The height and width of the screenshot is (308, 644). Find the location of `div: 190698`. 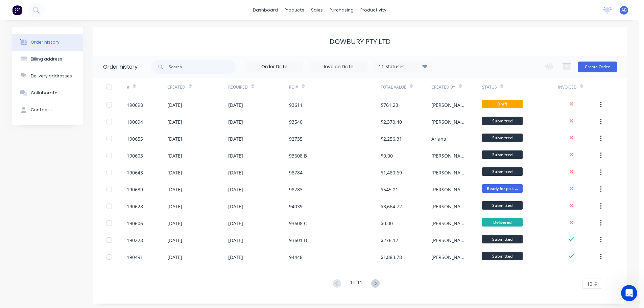

div: 190698 is located at coordinates (135, 105).